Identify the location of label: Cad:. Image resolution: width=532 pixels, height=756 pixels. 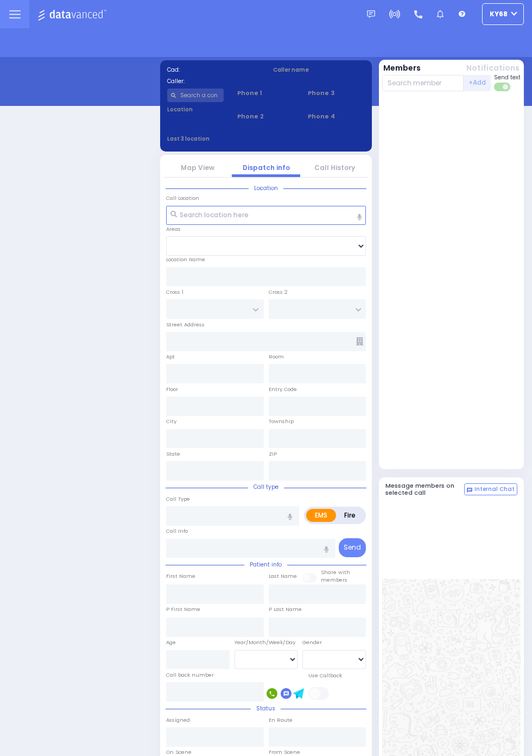
(213, 70).